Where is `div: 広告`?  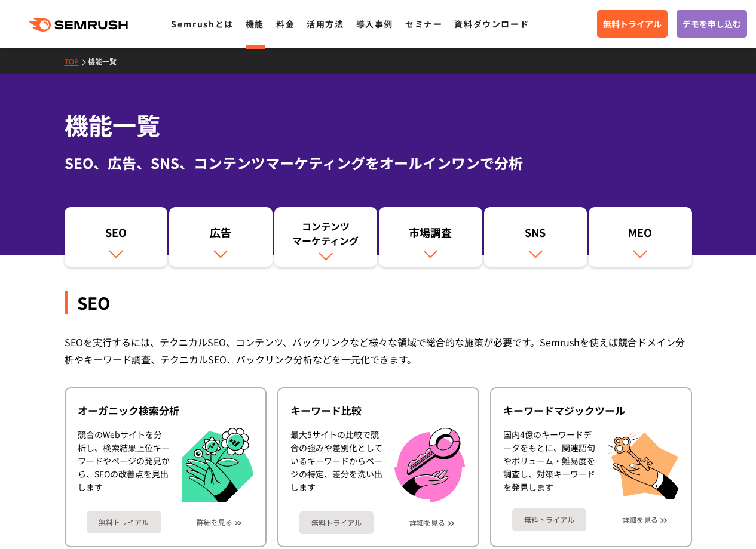 div: 広告 is located at coordinates (221, 235).